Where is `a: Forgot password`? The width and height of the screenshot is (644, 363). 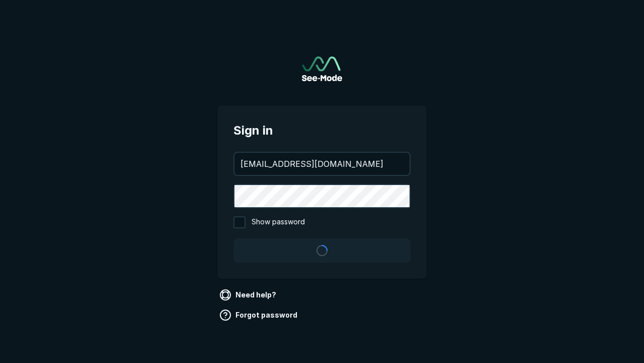
a: Forgot password is located at coordinates (259, 315).